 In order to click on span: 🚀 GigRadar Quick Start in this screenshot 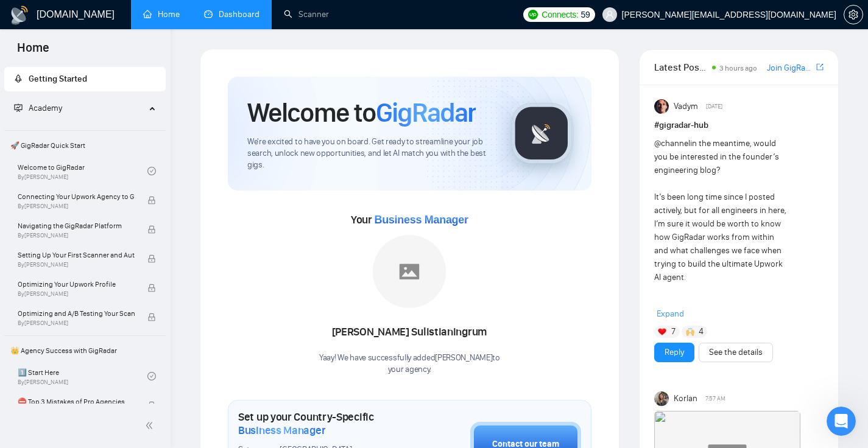, I will do `click(85, 145)`.